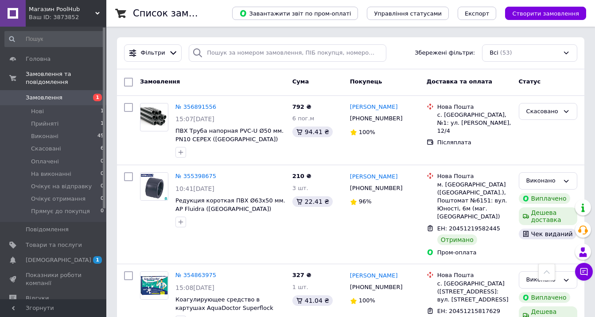 This screenshot has height=317, width=595. I want to click on span: Статус, so click(530, 81).